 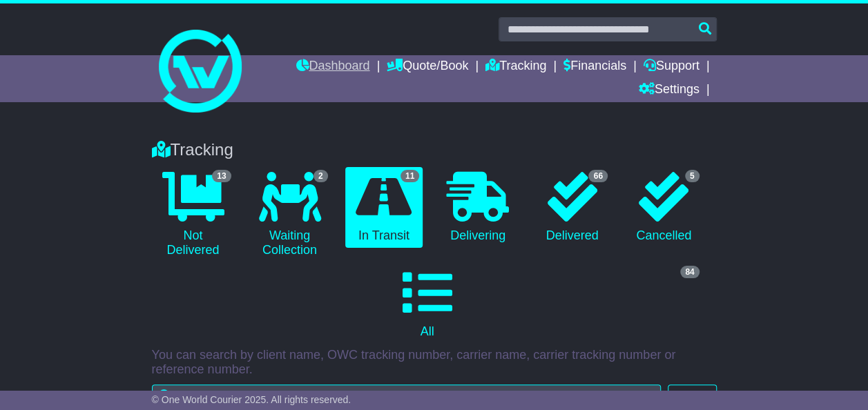 I want to click on a: 5 Cancelled, so click(x=664, y=208).